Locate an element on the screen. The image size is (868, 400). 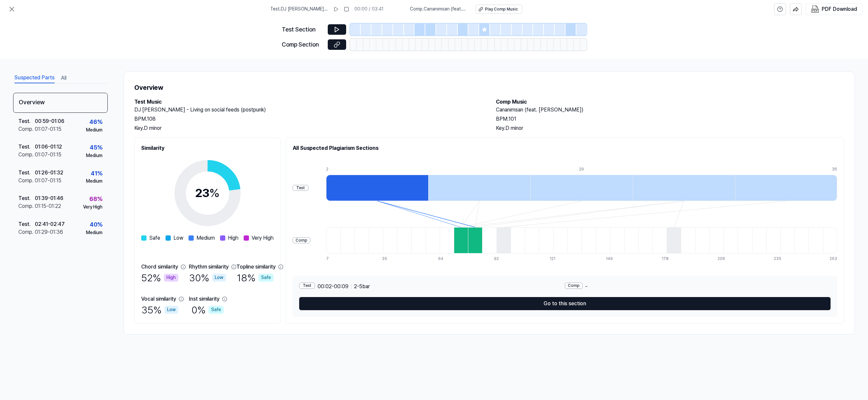
div: Topline similarity is located at coordinates (256, 267).